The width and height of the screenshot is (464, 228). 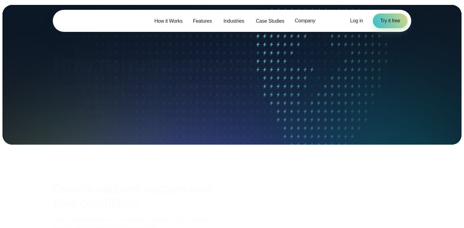 I want to click on span: Company, so click(x=305, y=21).